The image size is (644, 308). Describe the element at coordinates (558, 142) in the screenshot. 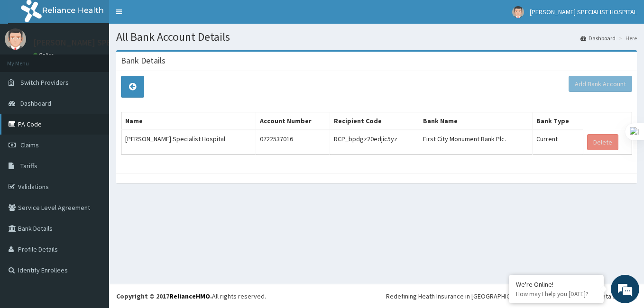

I see `td: Current` at that location.